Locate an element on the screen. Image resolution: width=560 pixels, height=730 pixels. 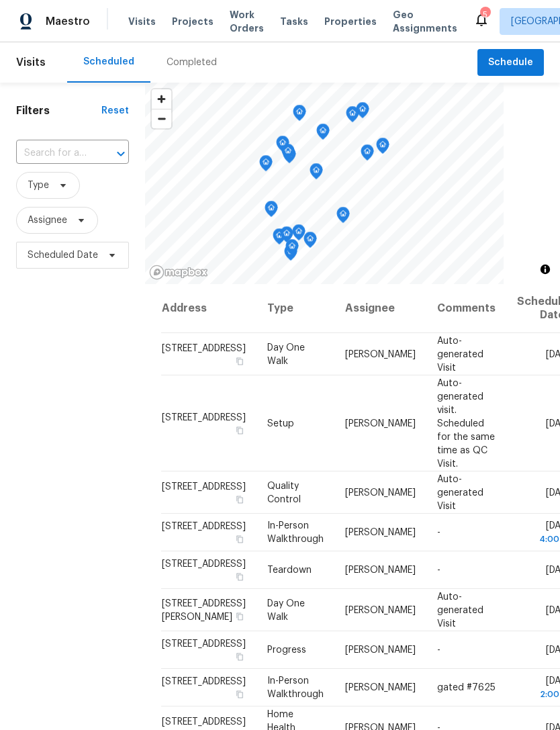
span: Work Orders is located at coordinates (247, 21).